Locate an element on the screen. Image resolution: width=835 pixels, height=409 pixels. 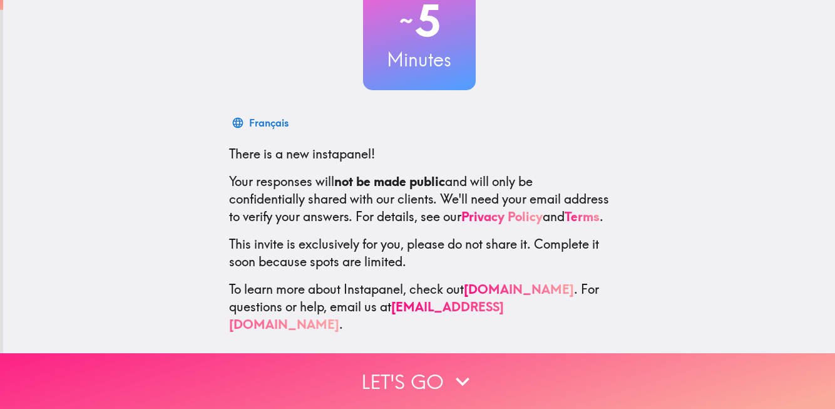
h3: Minutes is located at coordinates (419, 59).